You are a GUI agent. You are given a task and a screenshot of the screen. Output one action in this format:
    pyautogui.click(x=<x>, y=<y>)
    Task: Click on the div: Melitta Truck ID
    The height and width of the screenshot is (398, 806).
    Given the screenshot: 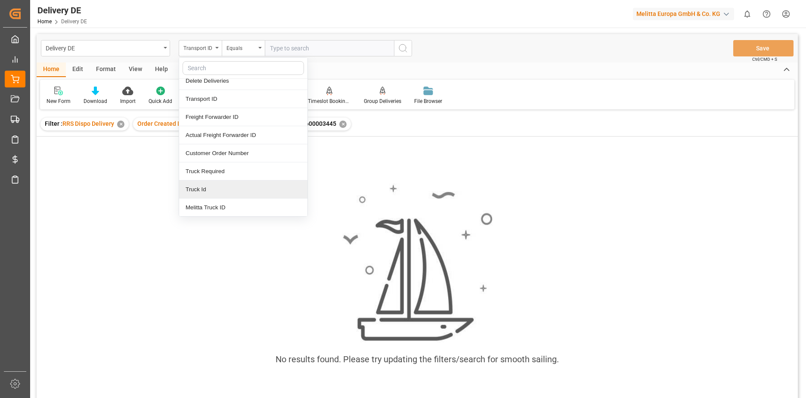 What is the action you would take?
    pyautogui.click(x=243, y=207)
    